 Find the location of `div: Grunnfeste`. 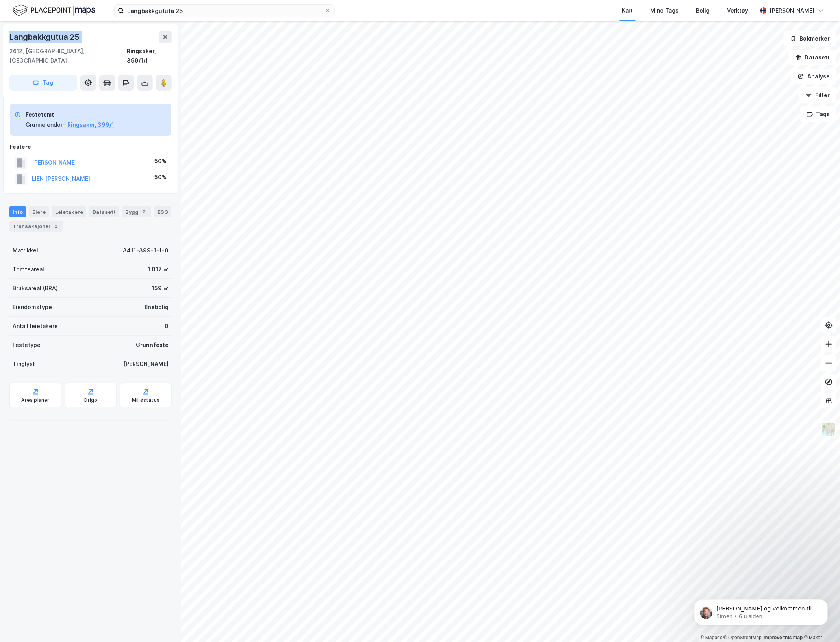

div: Grunnfeste is located at coordinates (152, 345).